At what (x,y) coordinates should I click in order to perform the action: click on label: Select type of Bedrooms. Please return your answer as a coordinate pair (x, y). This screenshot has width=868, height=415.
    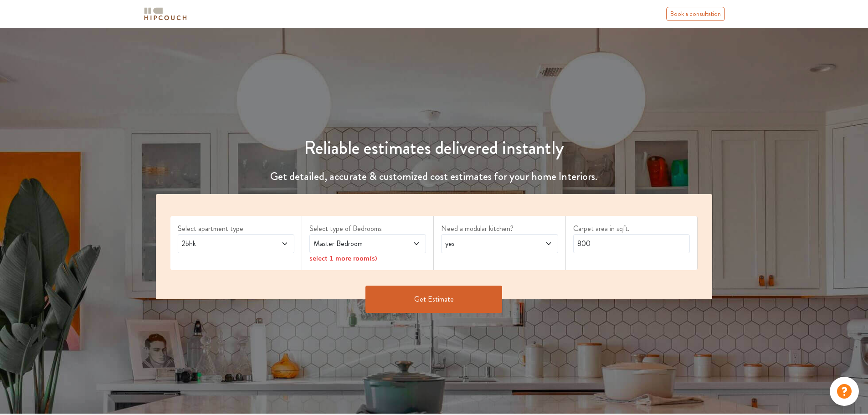
    Looking at the image, I should click on (367, 229).